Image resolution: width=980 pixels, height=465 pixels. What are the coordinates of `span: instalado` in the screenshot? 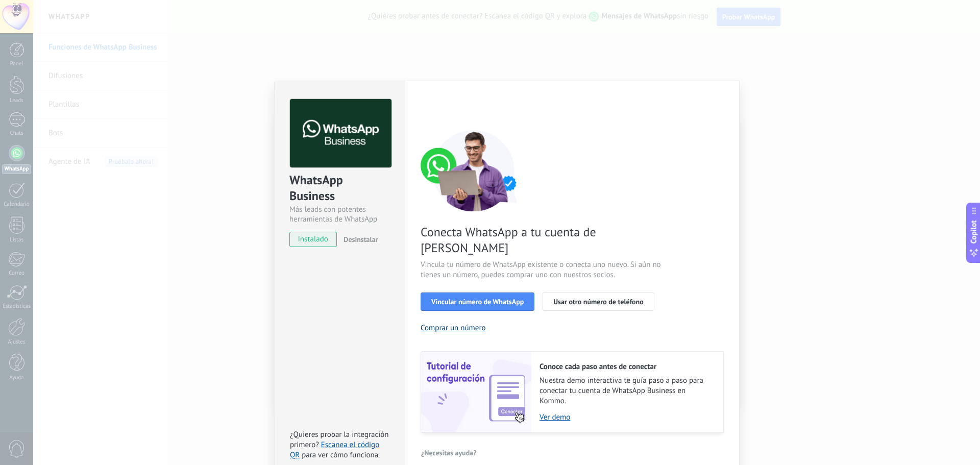 It's located at (313, 240).